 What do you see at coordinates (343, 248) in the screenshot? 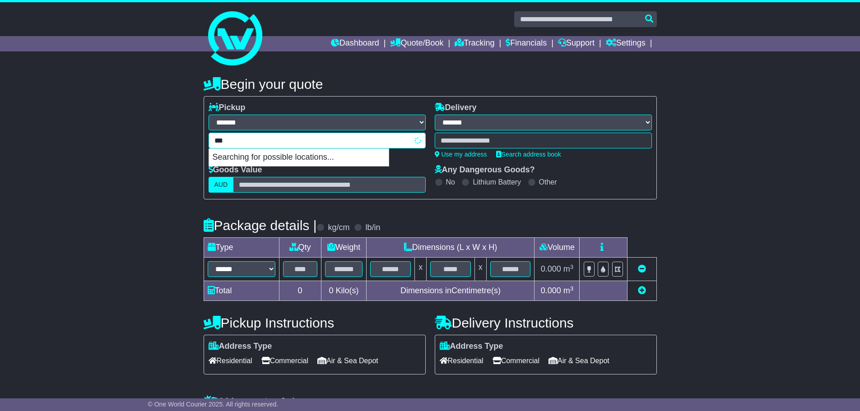
I see `td: Weight` at bounding box center [343, 248].